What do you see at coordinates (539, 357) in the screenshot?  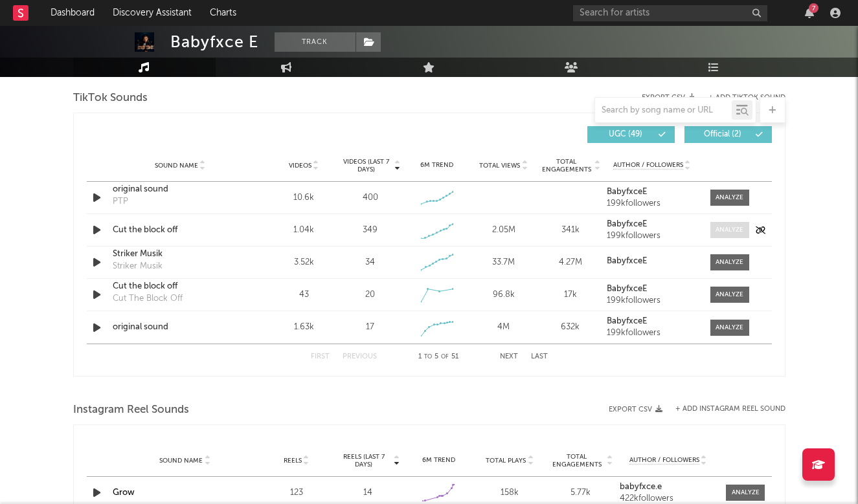 I see `button: Last` at bounding box center [539, 357].